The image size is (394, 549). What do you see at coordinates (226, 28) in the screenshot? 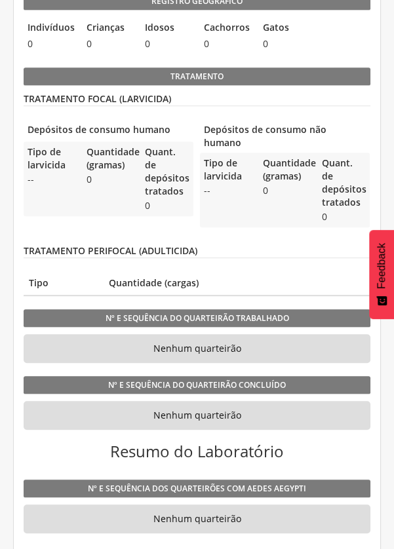
I see `legend: Cachorros` at bounding box center [226, 28].